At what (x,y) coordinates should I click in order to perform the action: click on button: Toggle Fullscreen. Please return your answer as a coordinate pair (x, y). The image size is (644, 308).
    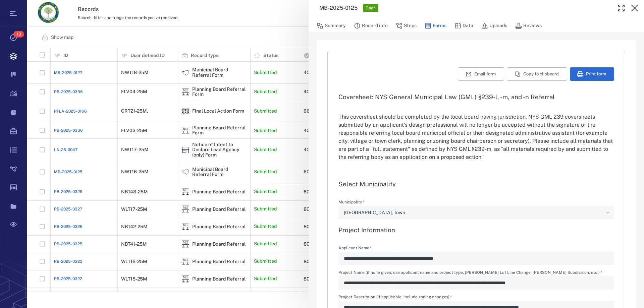
    Looking at the image, I should click on (621, 8).